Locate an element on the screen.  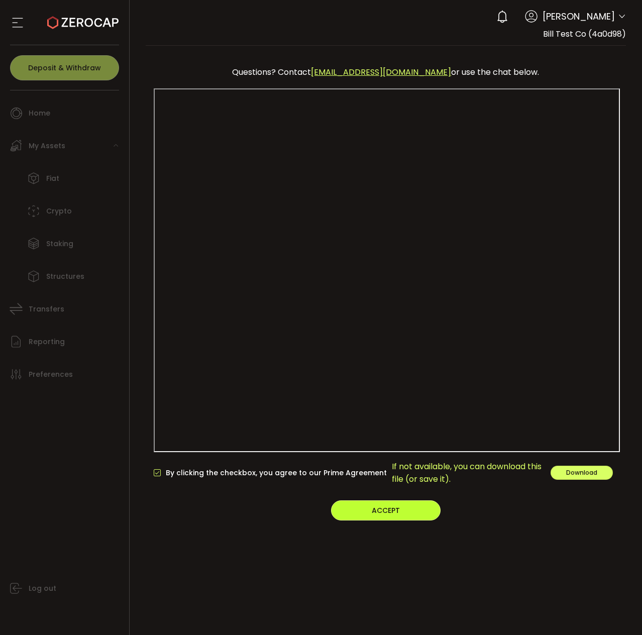
span: If not available, you can download this file (or save it). is located at coordinates (469, 473).